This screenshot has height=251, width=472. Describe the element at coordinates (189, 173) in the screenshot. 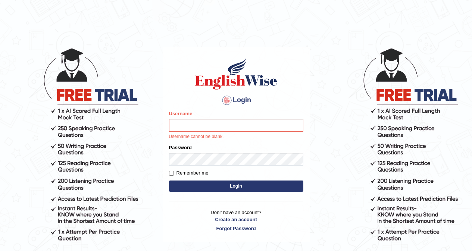

I see `label: Remember me` at that location.